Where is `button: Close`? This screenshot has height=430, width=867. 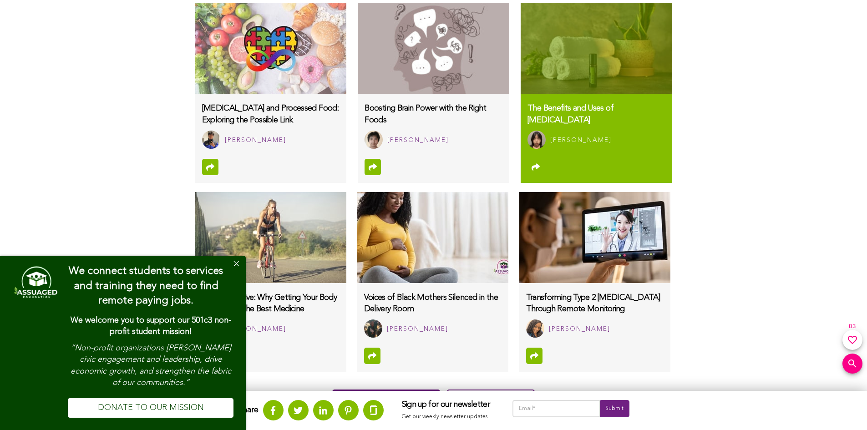
button: Close is located at coordinates (237, 265).